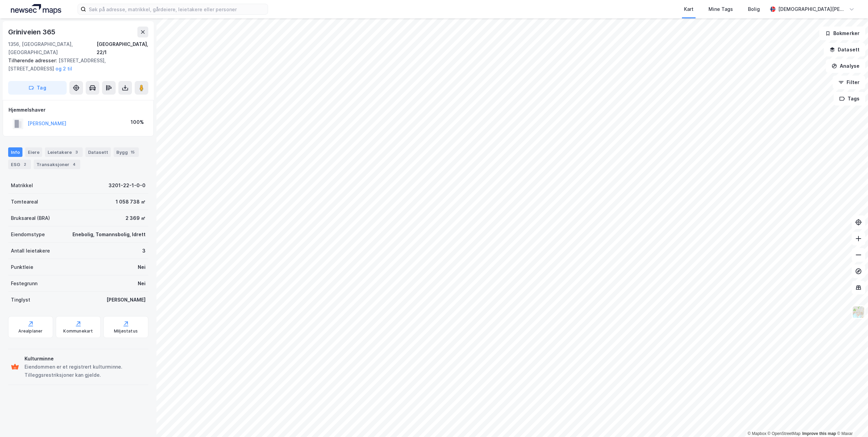 Image resolution: width=868 pixels, height=437 pixels. What do you see at coordinates (36, 9) in the screenshot?
I see `img: logo.a4113a55bc3d86da70a041830d287a7e.svg` at bounding box center [36, 9].